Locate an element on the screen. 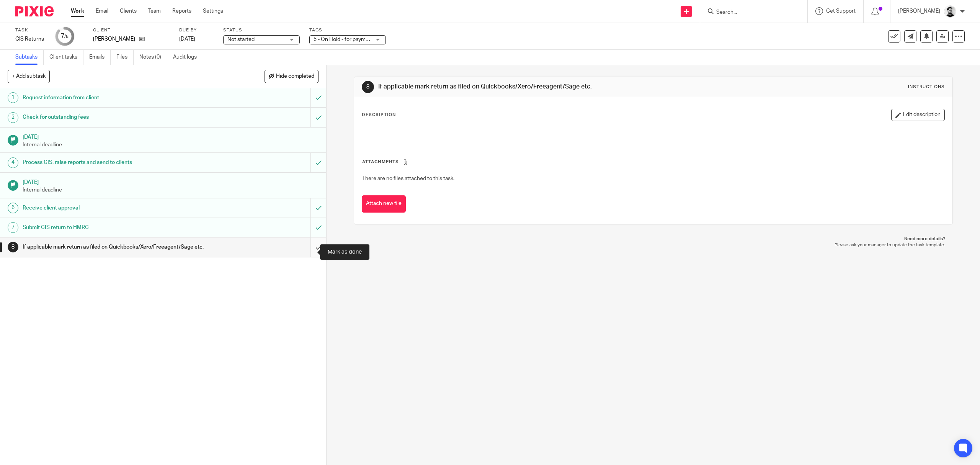 This screenshot has height=465, width=980. div: Instructions is located at coordinates (926, 87).